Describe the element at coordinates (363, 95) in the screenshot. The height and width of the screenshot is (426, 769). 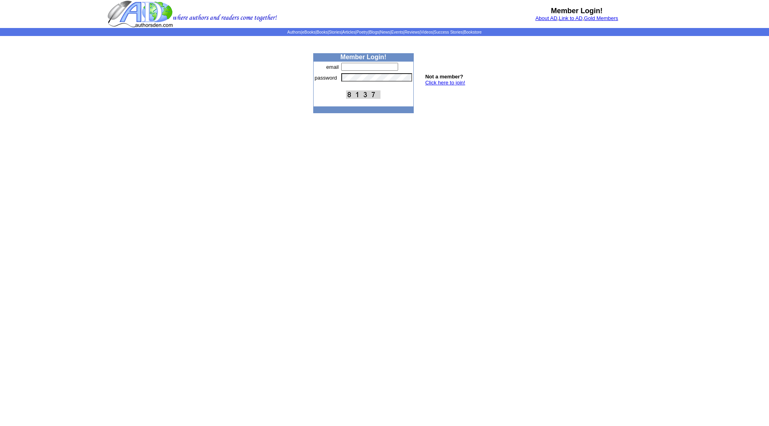
I see `img: This Is CAPTCHA Image` at that location.